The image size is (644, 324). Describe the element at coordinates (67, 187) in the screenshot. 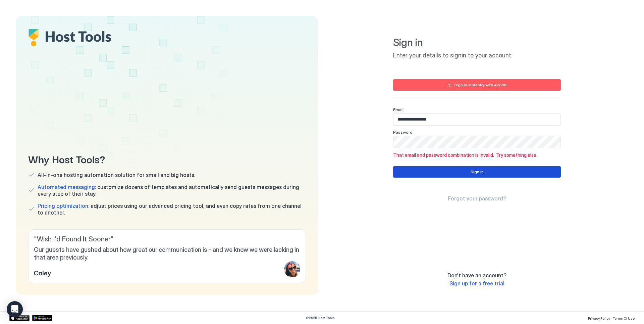

I see `span: Automated messaging:` at that location.